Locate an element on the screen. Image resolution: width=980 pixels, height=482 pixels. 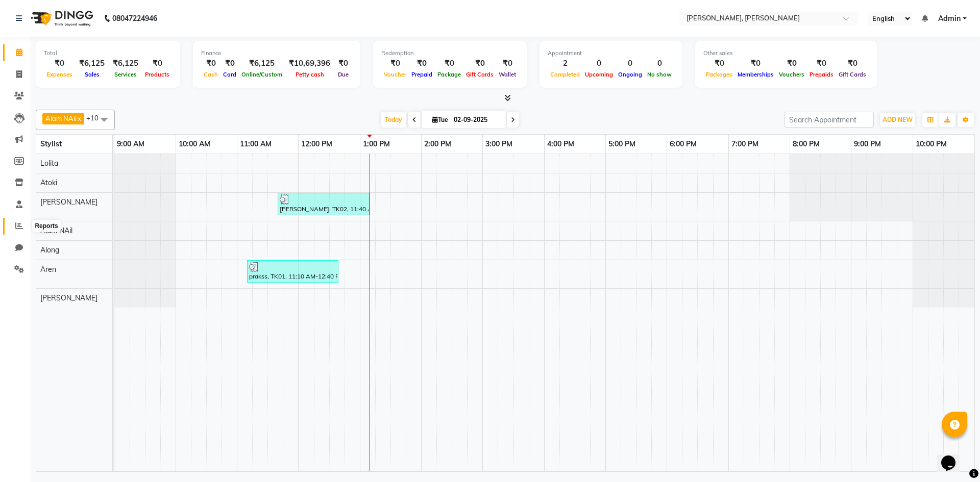
span: Atoki is located at coordinates (48, 183).